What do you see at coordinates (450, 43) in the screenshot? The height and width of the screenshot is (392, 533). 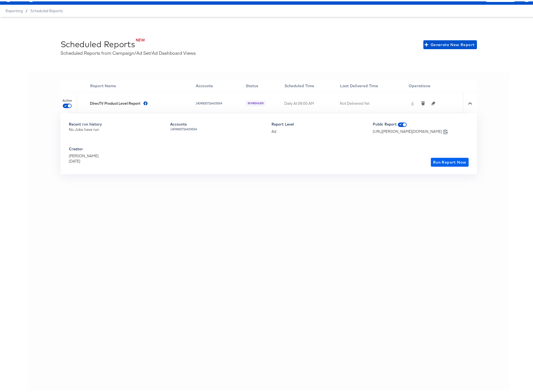 I see `button: Generate New Report` at bounding box center [450, 43].